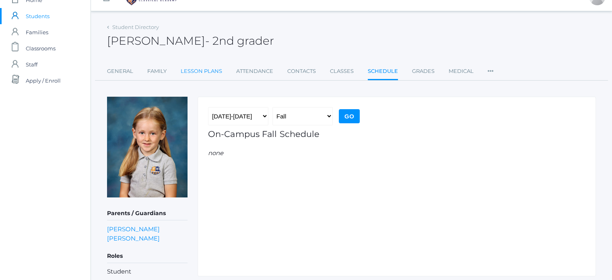 The width and height of the screenshot is (612, 280). Describe the element at coordinates (147, 256) in the screenshot. I see `h5: Roles` at that location.